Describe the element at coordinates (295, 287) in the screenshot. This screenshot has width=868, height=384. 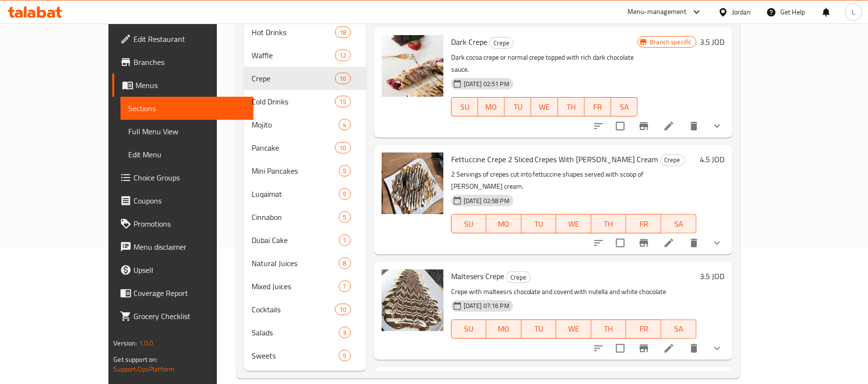
I see `div: Mixed Juices` at that location.